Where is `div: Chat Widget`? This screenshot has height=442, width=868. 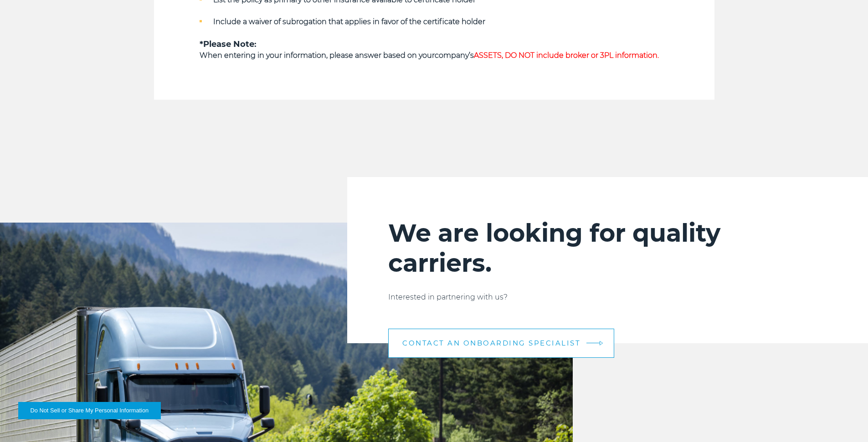 div: Chat Widget is located at coordinates (845, 420).